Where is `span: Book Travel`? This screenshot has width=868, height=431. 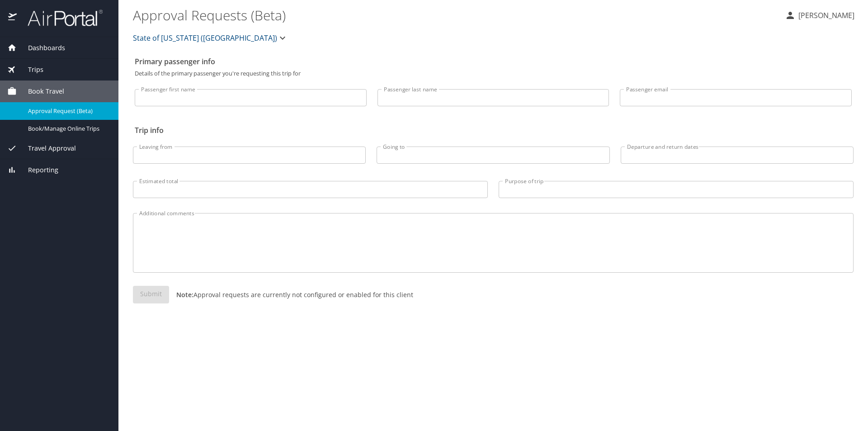
span: Book Travel is located at coordinates (40, 92).